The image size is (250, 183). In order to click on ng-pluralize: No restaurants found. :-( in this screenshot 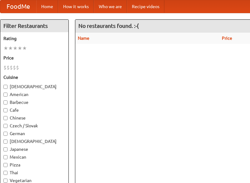, I will do `click(109, 26)`.